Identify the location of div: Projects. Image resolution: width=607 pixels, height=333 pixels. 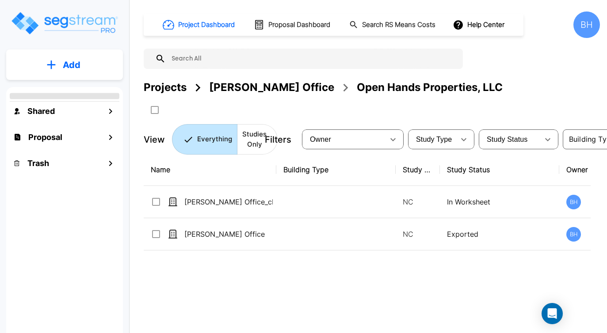
(165, 87).